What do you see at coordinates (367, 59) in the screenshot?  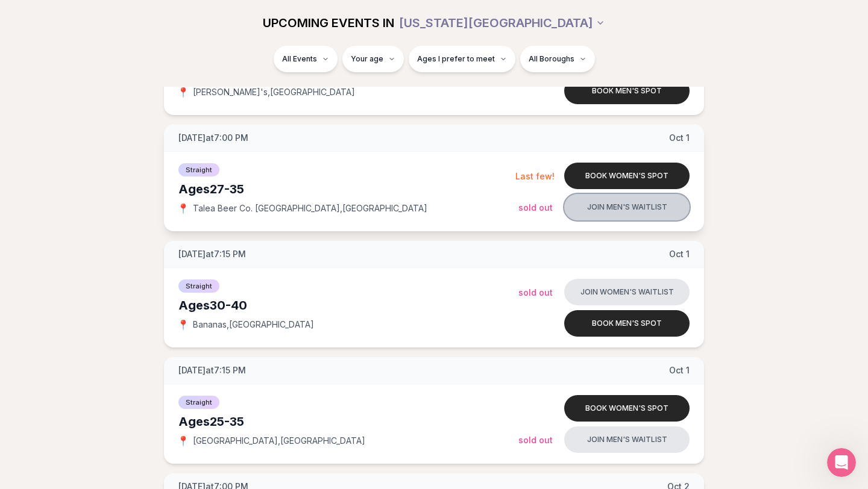 I see `span: Your age` at bounding box center [367, 59].